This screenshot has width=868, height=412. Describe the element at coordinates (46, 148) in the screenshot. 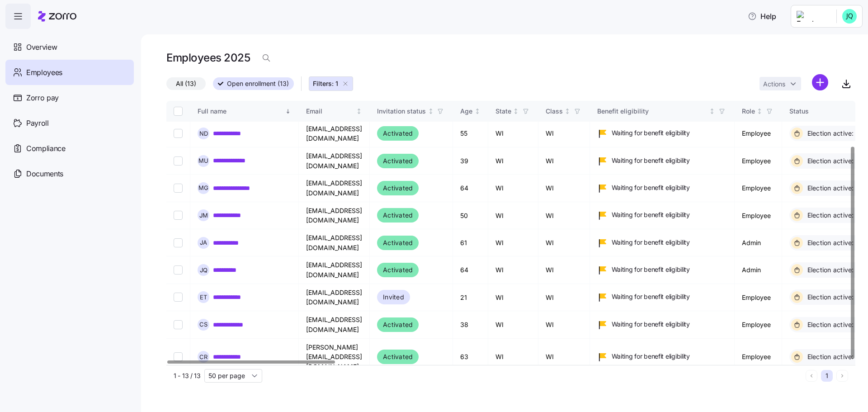

I see `span: Compliance` at that location.